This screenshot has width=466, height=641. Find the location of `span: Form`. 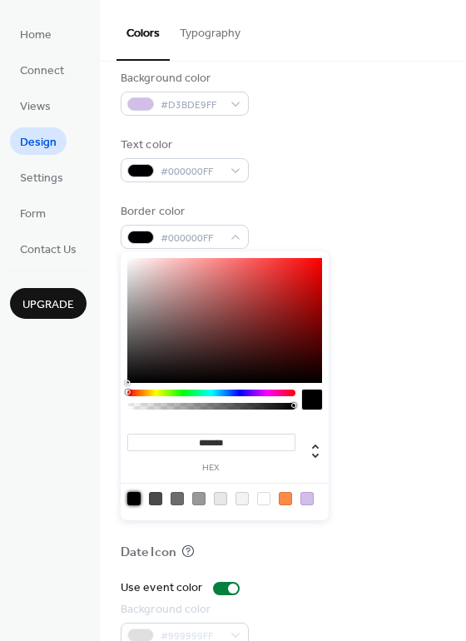

span: Form is located at coordinates (32, 214).